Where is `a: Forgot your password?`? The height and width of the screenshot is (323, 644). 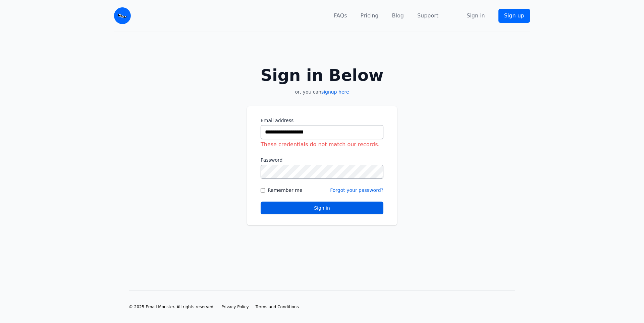 a: Forgot your password? is located at coordinates (357, 190).